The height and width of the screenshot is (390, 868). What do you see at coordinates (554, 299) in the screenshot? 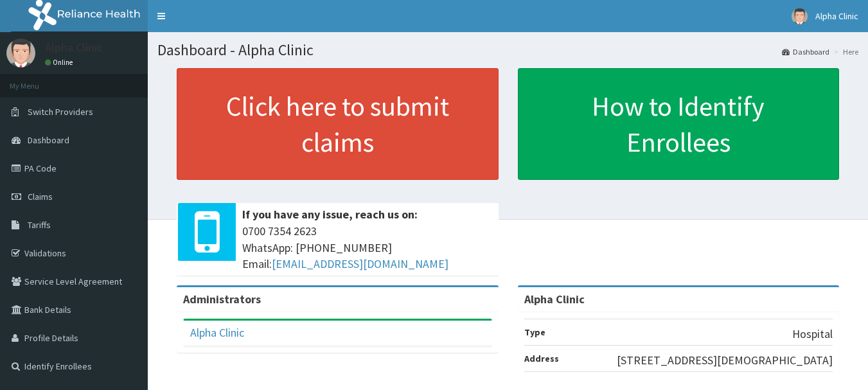
I see `strong: Alpha Clinic` at bounding box center [554, 299].